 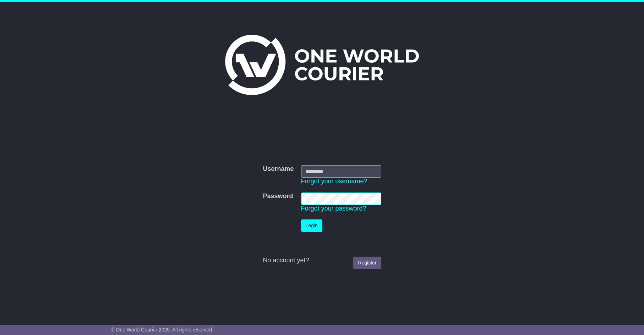 I want to click on a: Forgot your password?, so click(x=334, y=209).